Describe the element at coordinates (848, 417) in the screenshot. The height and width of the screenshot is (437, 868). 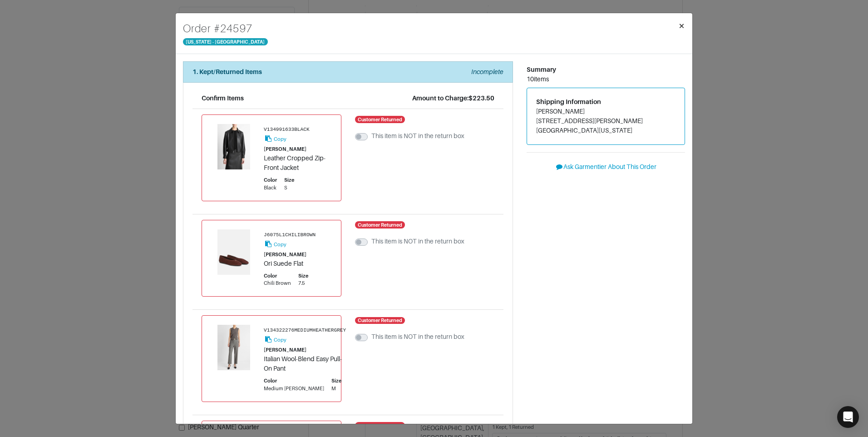
I see `div: Open Intercom Messenger` at that location.